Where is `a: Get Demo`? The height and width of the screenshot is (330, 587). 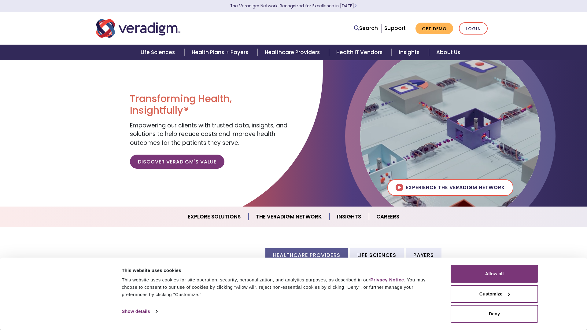
a: Get Demo is located at coordinates (434, 28).